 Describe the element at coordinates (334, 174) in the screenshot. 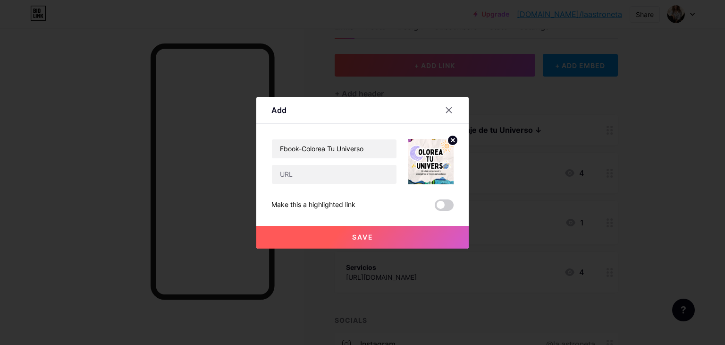

I see `input: URL` at that location.